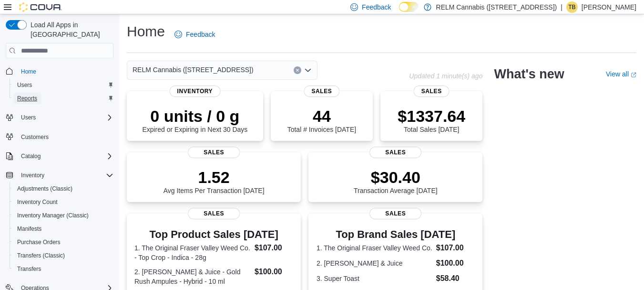 The width and height of the screenshot is (644, 290). What do you see at coordinates (396, 177) in the screenshot?
I see `p: $30.40` at bounding box center [396, 177].